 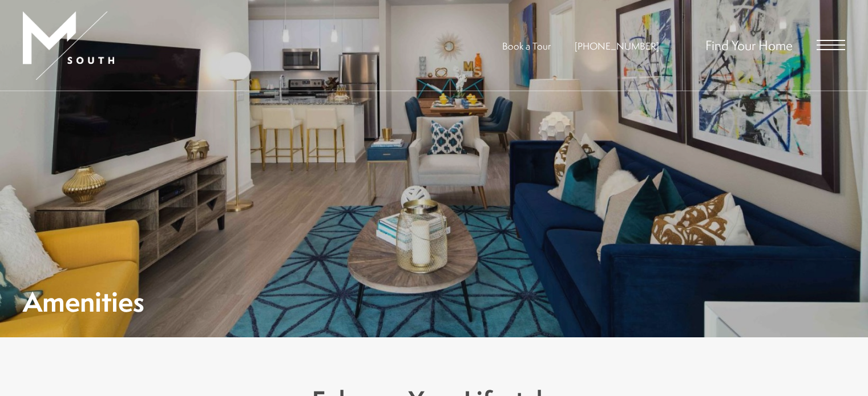 What do you see at coordinates (526, 46) in the screenshot?
I see `a: Book a Tour` at bounding box center [526, 46].